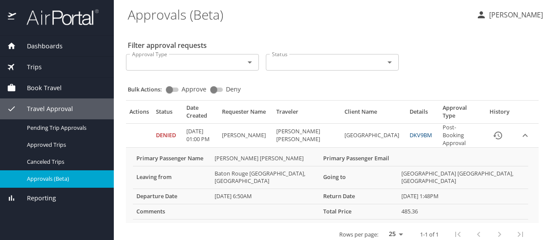  Describe the element at coordinates (44, 109) in the screenshot. I see `span: Travel Approval` at that location.